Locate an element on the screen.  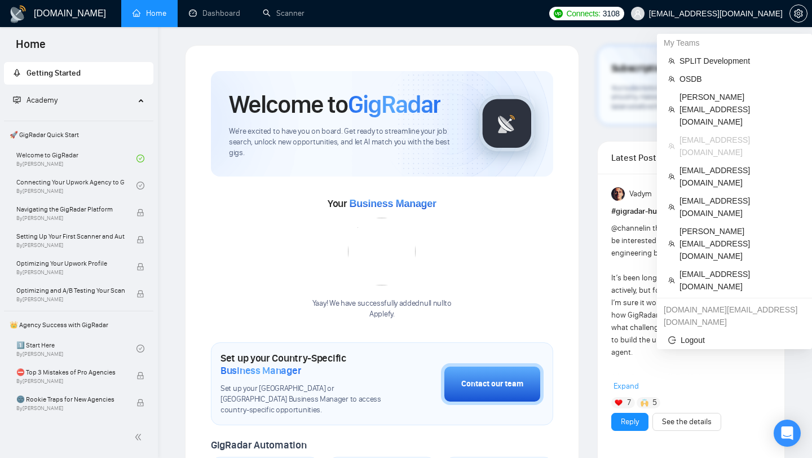
span: 🌚 Rookie Traps for New Agencies is located at coordinates (71, 399).